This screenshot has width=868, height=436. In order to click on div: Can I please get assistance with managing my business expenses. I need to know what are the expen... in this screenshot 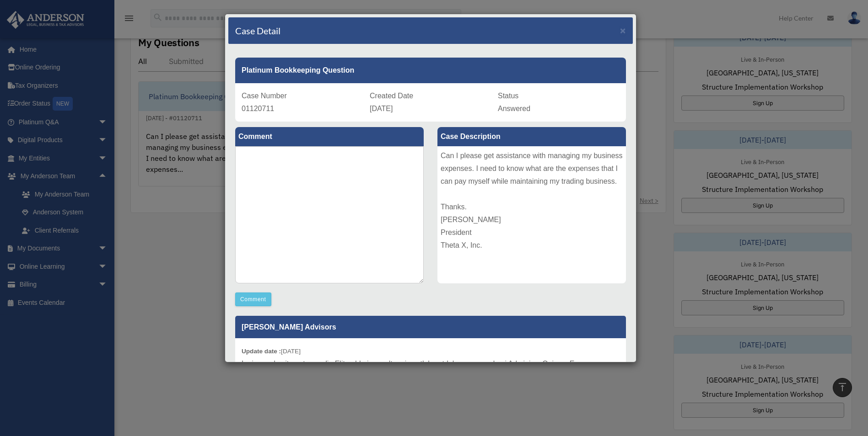, I will do `click(532, 215)`.